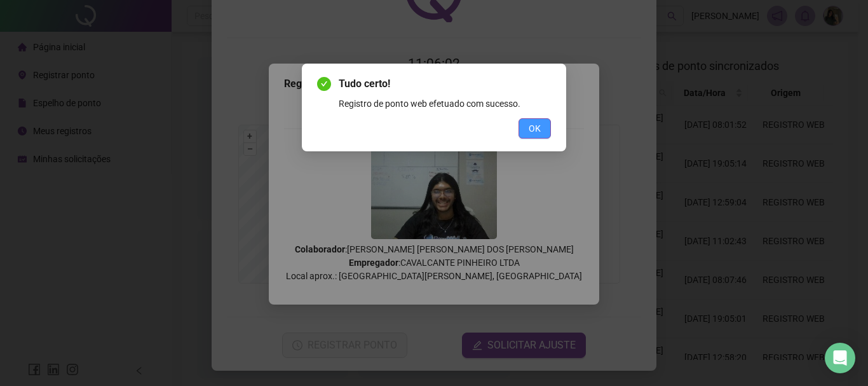 The height and width of the screenshot is (386, 868). Describe the element at coordinates (324, 84) in the screenshot. I see `span: check-circle` at that location.